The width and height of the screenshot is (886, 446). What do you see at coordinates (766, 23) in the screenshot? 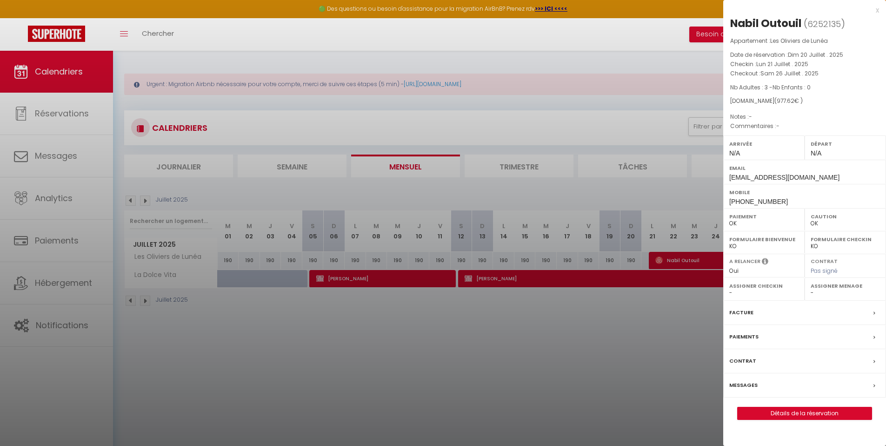
I see `div: Nabil Outouil` at bounding box center [766, 23].